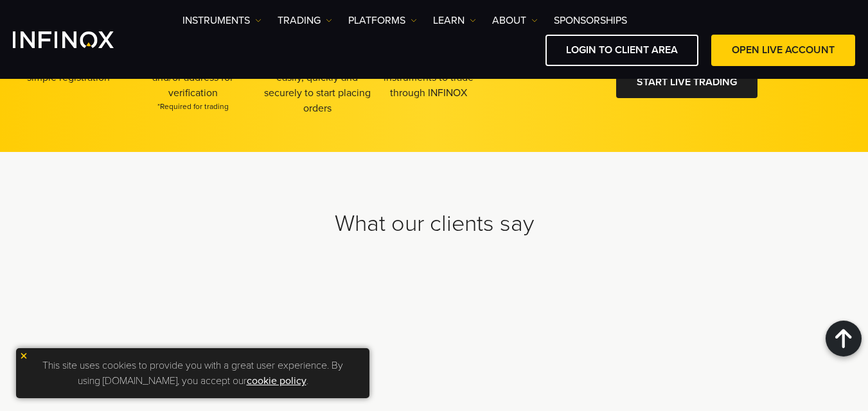 The image size is (868, 411). Describe the element at coordinates (193, 84) in the screenshot. I see `p: Send us proof of identity and/or address for verification` at that location.